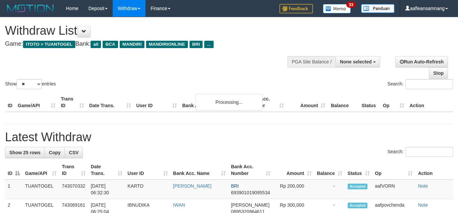 This screenshot has height=213, width=458. Describe the element at coordinates (157, 102) in the screenshot. I see `th: User ID` at that location.